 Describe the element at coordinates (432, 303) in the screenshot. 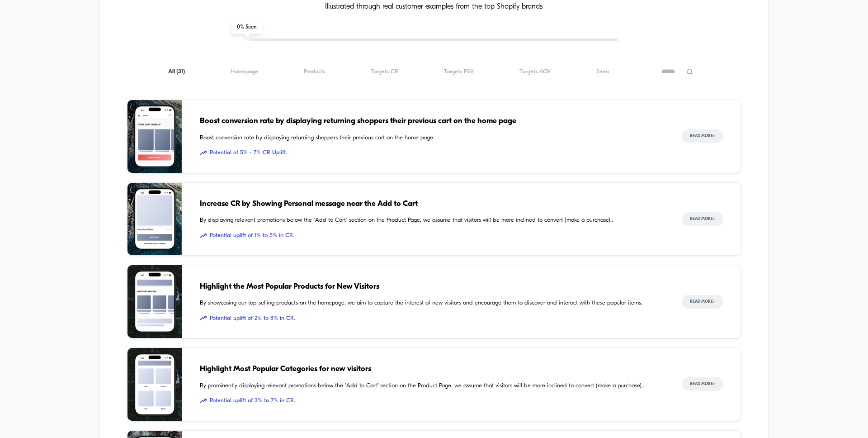

I see `span: By showcasing our top-selling products on the homepage, we aim to capture the interest of new vis...` at that location.